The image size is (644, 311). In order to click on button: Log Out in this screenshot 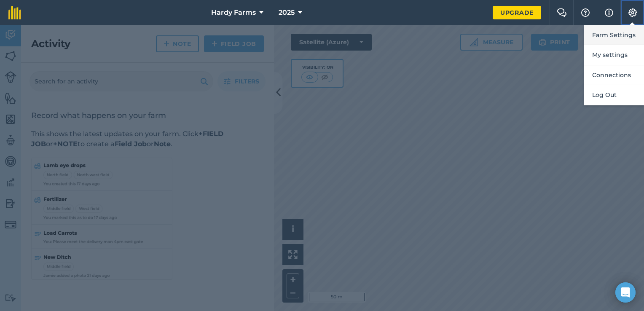, I will do `click(614, 95)`.